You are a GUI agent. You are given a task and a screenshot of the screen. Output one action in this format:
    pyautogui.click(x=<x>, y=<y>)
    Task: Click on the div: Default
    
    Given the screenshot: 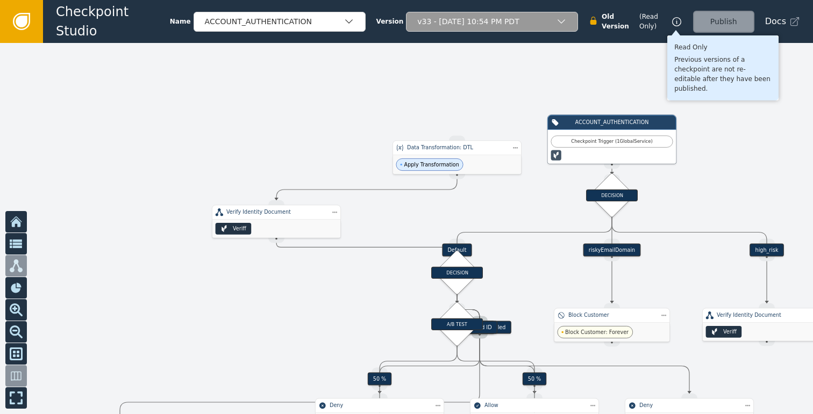 What is the action you would take?
    pyautogui.click(x=456, y=250)
    